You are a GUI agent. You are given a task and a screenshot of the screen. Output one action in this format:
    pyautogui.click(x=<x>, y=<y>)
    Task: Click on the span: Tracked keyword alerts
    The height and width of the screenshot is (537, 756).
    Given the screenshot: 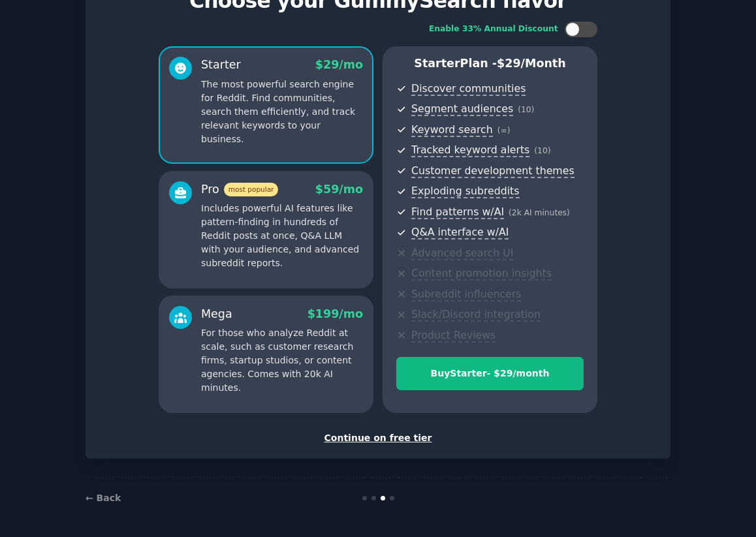 What is the action you would take?
    pyautogui.click(x=470, y=150)
    